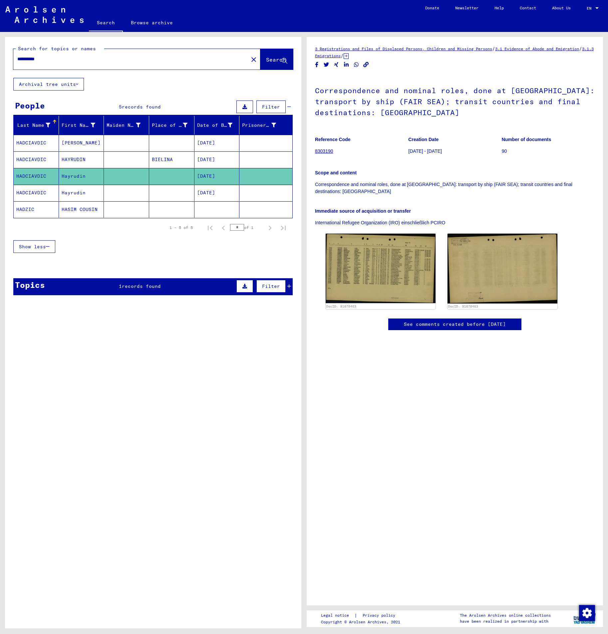  What do you see at coordinates (346, 65) in the screenshot?
I see `button: Share on LinkedIn` at bounding box center [346, 65].